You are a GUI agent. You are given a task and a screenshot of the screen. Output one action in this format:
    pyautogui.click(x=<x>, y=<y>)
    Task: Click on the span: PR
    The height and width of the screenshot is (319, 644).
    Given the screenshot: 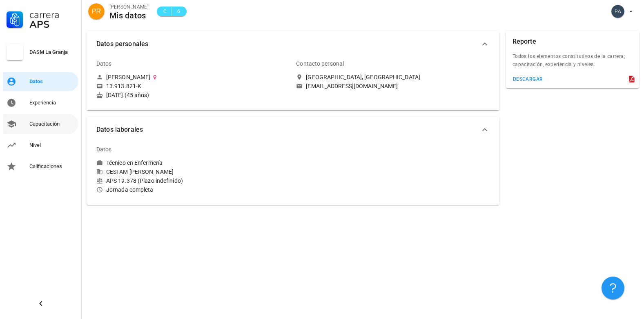 What is the action you would take?
    pyautogui.click(x=97, y=12)
    